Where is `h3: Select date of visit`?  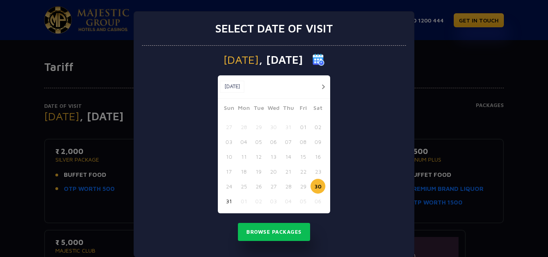
h3: Select date of visit is located at coordinates (274, 28).